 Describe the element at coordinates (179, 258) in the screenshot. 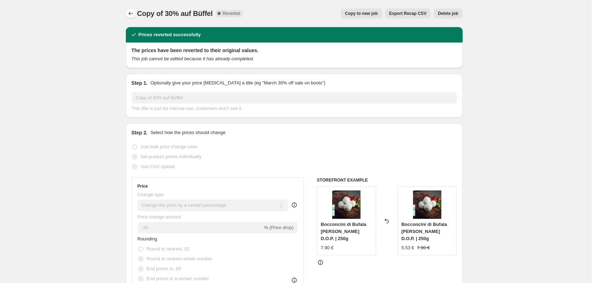

I see `span: Round to nearest whole number` at that location.